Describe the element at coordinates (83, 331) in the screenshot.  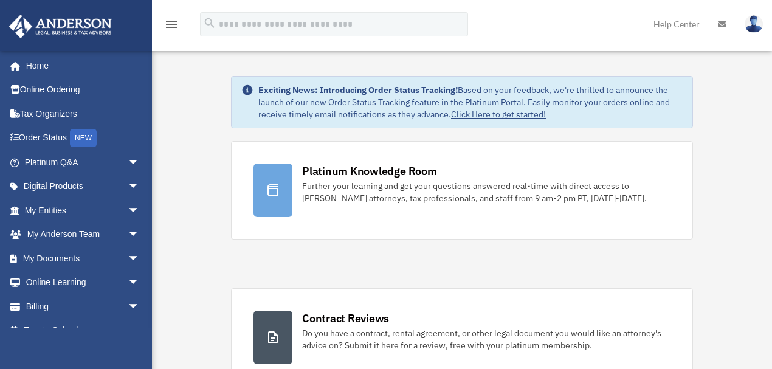
I see `a: Events Calendar` at that location.